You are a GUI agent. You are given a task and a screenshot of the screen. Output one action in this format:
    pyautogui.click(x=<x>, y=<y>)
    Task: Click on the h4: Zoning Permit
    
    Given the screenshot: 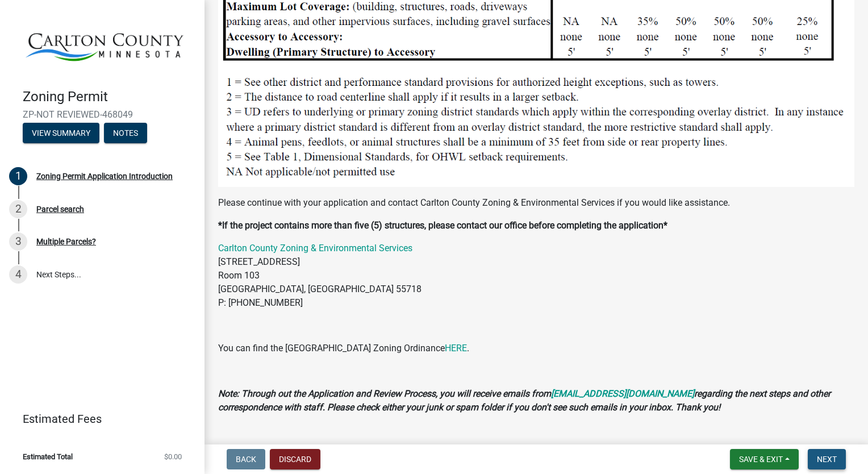 What is the action you would take?
    pyautogui.click(x=109, y=97)
    